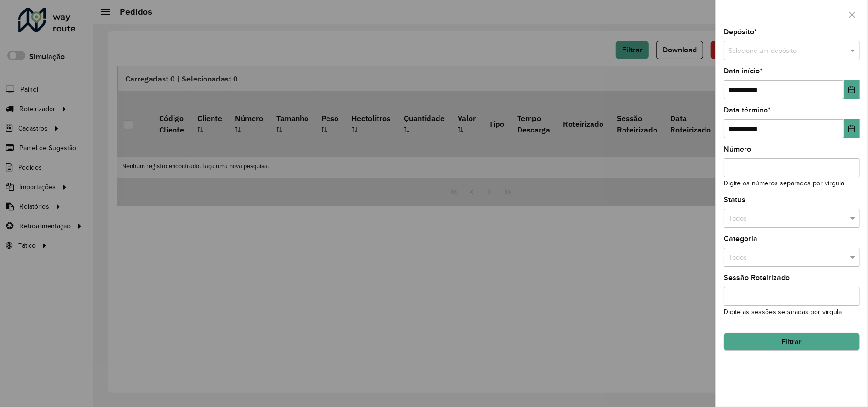 The image size is (868, 407). Describe the element at coordinates (740, 239) in the screenshot. I see `label: Categoria` at that location.